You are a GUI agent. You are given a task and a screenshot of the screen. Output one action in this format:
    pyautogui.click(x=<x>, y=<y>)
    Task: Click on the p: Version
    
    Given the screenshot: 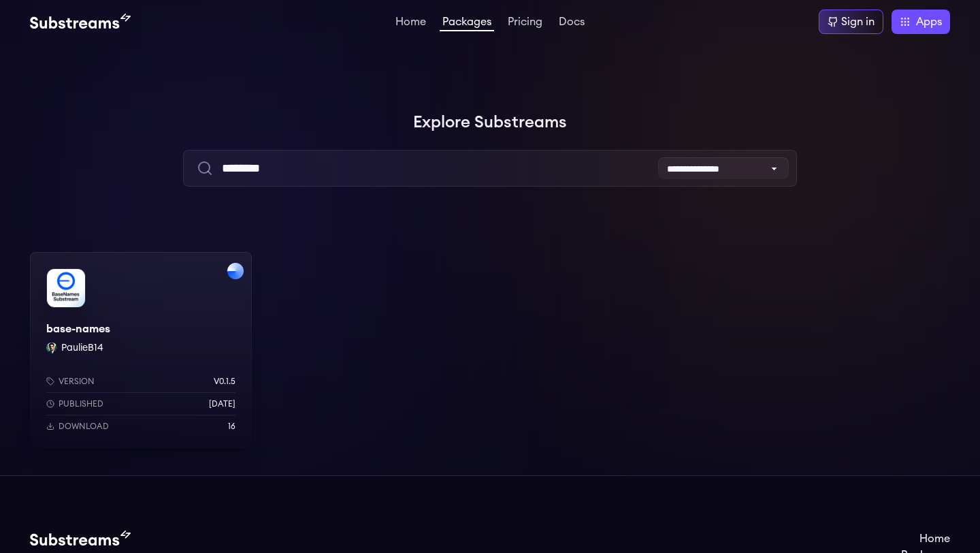 What is the action you would take?
    pyautogui.click(x=76, y=382)
    